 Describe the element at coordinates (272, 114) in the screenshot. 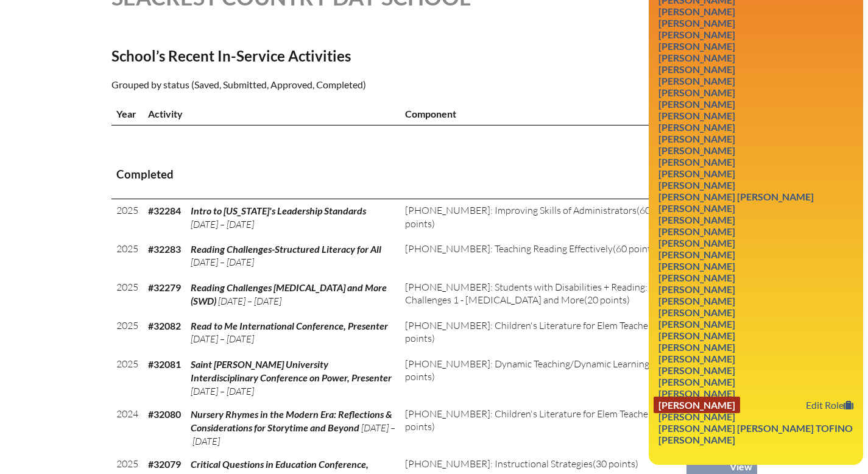

I see `th: Activity` at that location.